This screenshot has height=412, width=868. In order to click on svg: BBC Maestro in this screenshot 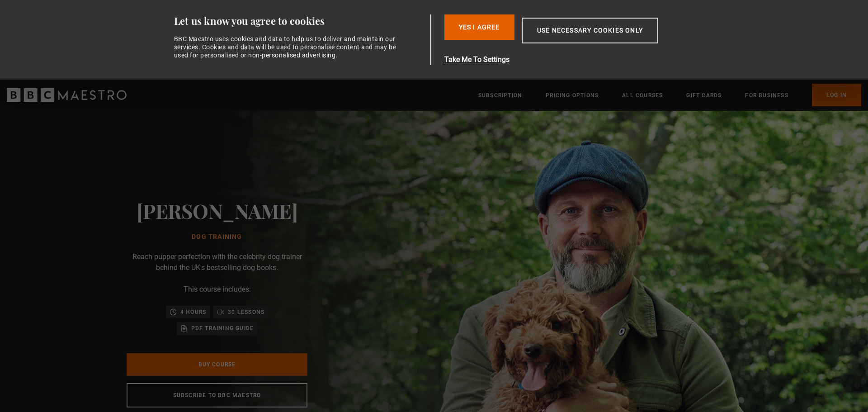, I will do `click(67, 95)`.